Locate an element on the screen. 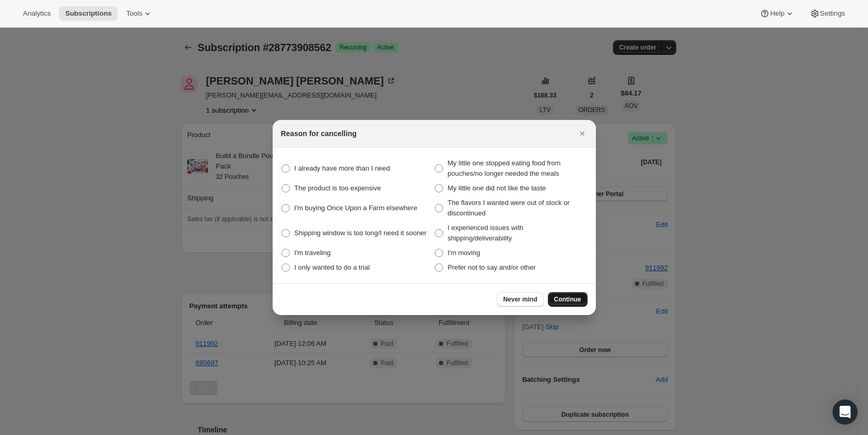  span: Subscriptions is located at coordinates (88, 13).